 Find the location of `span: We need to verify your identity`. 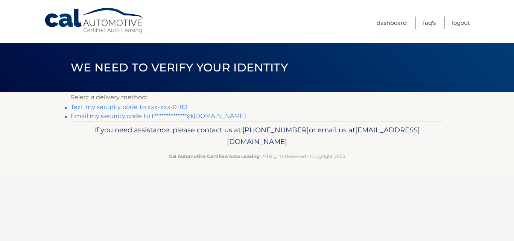

span: We need to verify your identity is located at coordinates (179, 67).